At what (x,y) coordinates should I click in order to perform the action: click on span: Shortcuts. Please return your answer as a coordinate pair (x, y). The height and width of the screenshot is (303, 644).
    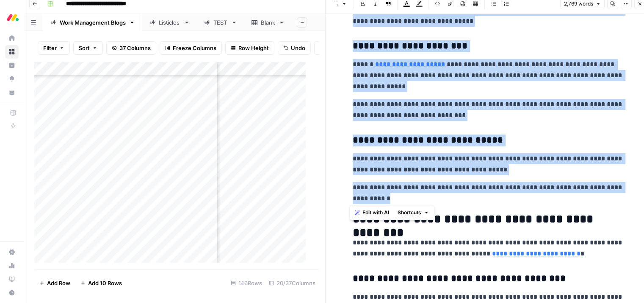
    Looking at the image, I should click on (409, 212).